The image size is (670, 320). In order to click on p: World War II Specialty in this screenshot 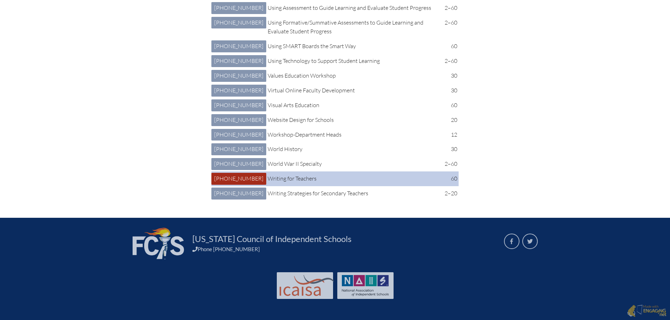, I will do `click(352, 164)`.